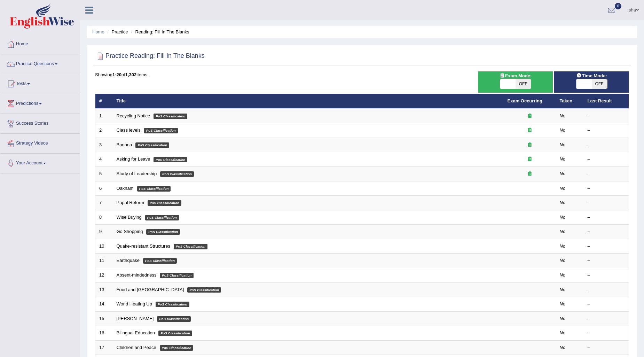 The width and height of the screenshot is (644, 357). Describe the element at coordinates (592, 75) in the screenshot. I see `span: Time Mode:` at that location.